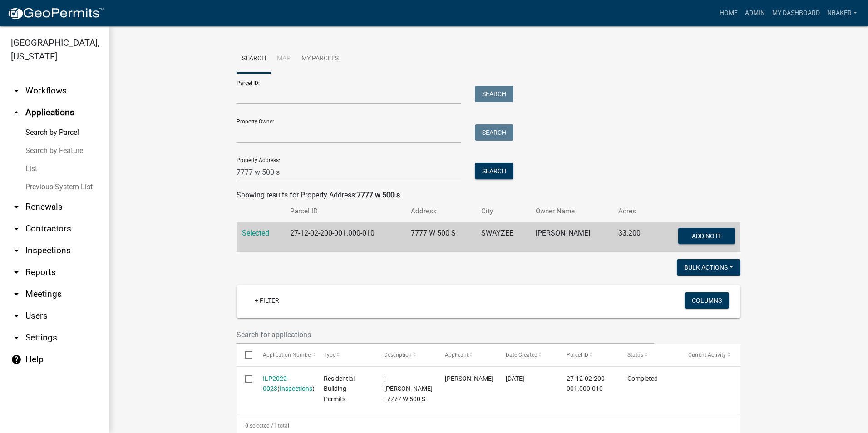 The width and height of the screenshot is (868, 433). What do you see at coordinates (709, 267) in the screenshot?
I see `button: Bulk Actions` at bounding box center [709, 267].